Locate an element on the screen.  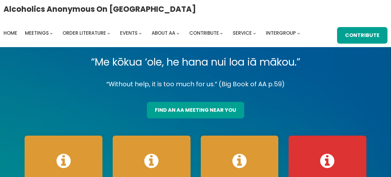
span: Events is located at coordinates (129, 33).